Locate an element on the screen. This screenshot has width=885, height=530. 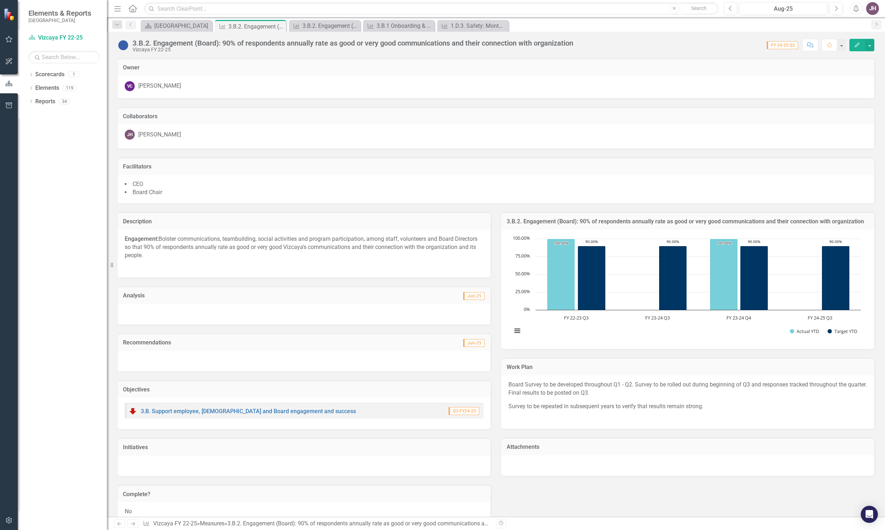
p: Bolster communications, teambuilding, social activities and program participation, among staff, v... is located at coordinates (304, 248).